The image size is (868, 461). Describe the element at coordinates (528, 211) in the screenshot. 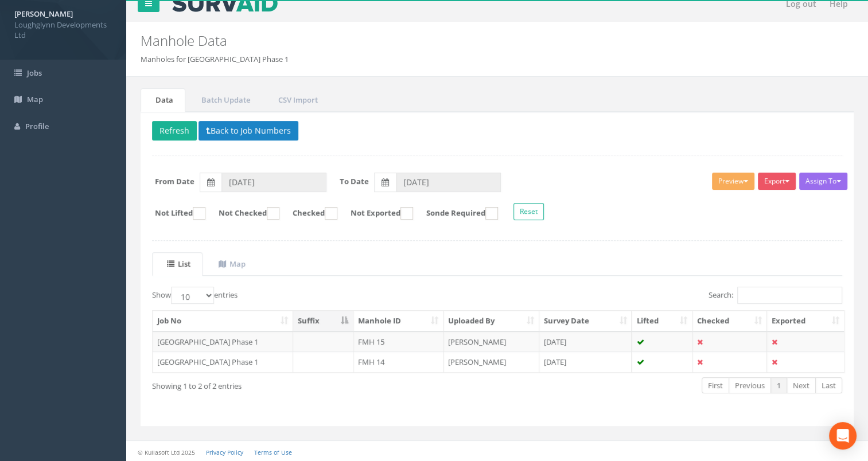

I see `button: Reset` at that location.